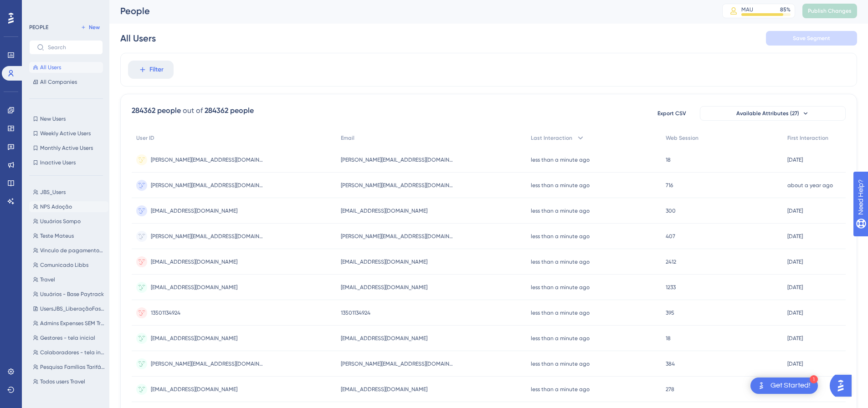 This screenshot has height=408, width=868. What do you see at coordinates (65, 133) in the screenshot?
I see `span: Weekly Active Users` at bounding box center [65, 133].